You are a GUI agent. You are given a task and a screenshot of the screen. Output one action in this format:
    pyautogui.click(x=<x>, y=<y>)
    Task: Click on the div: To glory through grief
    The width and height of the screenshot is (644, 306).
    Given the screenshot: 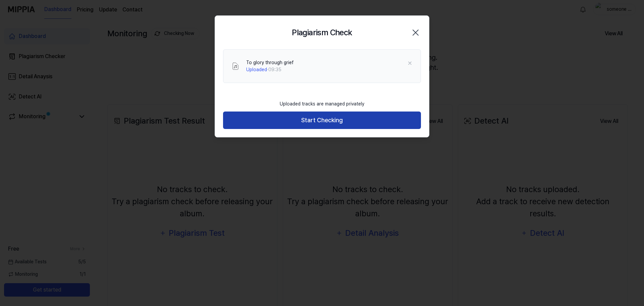 What is the action you would take?
    pyautogui.click(x=270, y=62)
    